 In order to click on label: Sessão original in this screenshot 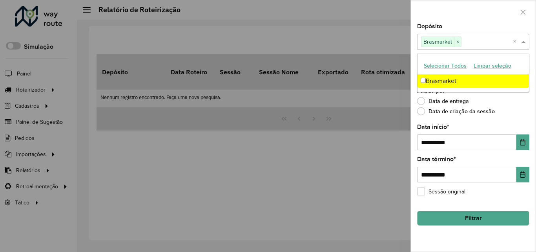, I will do `click(441, 191)`.